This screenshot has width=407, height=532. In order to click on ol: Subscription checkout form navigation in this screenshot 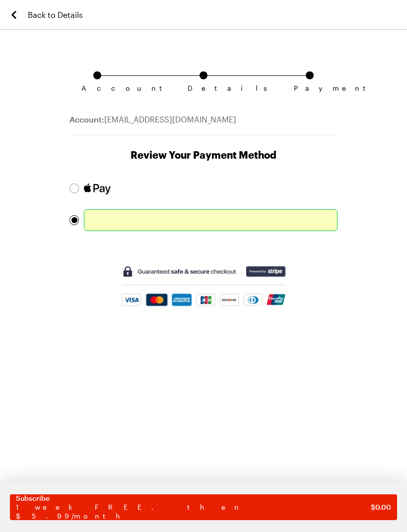, I will do `click(203, 78)`.